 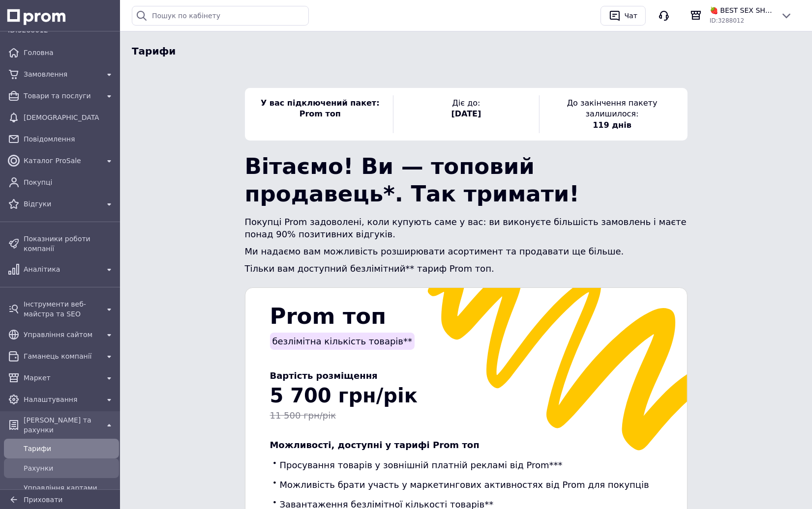 What do you see at coordinates (412, 179) in the screenshot?
I see `span: Вітаємо! Ви — топовий продавець*. Так тримати!` at bounding box center [412, 179].